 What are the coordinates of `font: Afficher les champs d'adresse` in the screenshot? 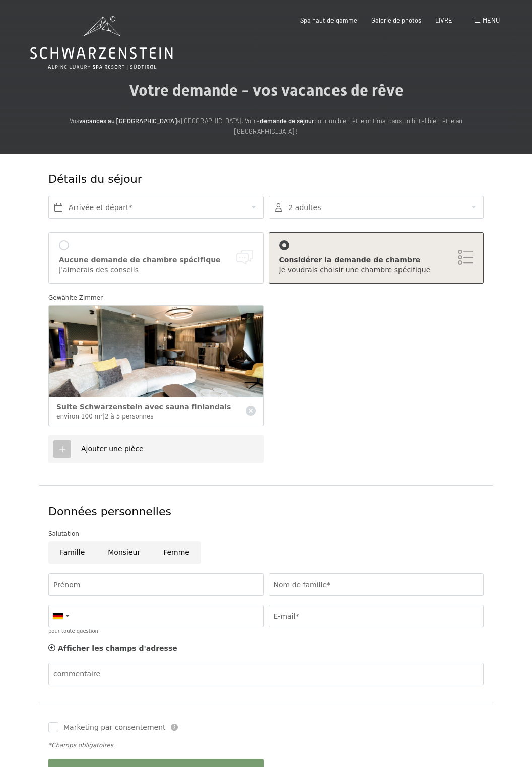 It's located at (117, 648).